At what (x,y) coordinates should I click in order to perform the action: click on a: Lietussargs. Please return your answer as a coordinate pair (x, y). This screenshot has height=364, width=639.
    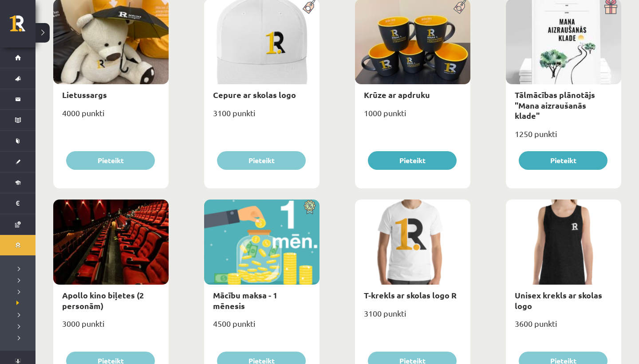
    Looking at the image, I should click on (84, 95).